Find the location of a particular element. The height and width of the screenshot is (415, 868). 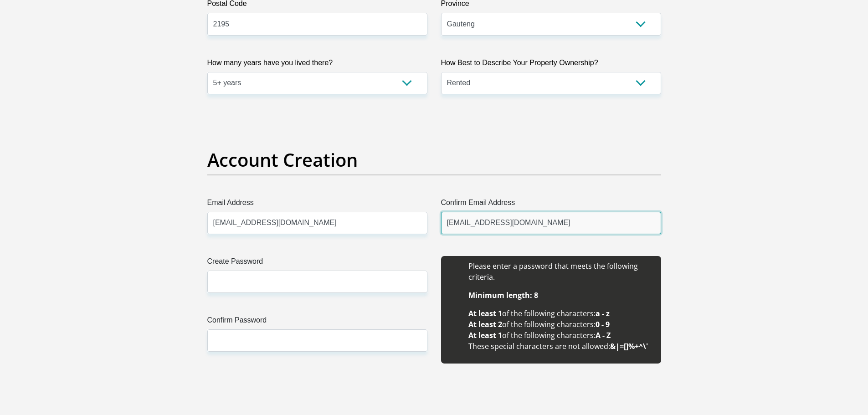

b: Minimum length: 8 is located at coordinates (503, 295).